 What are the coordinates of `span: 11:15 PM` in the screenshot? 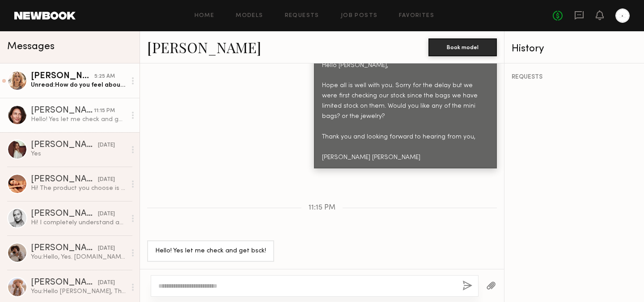 It's located at (322, 208).